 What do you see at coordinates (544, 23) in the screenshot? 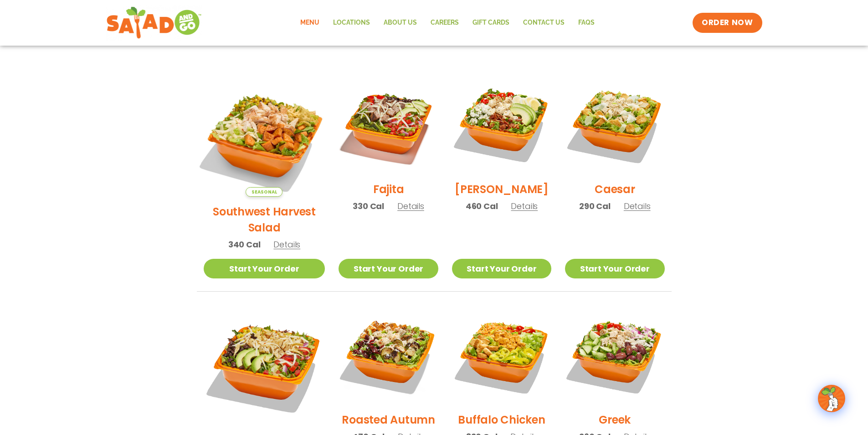
I see `a: Contact Us` at bounding box center [544, 23].